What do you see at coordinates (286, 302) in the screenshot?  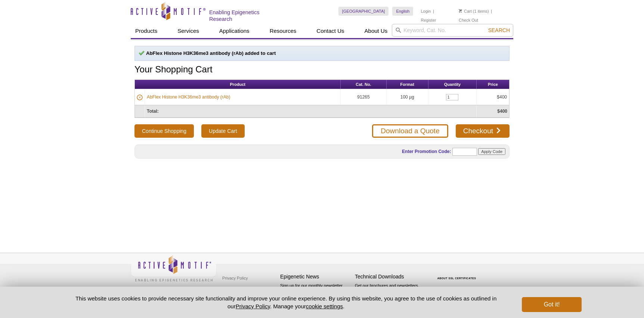 I see `p: This website uses cookies to provide necessary site functionality and improve your online experie...` at bounding box center [286, 302].